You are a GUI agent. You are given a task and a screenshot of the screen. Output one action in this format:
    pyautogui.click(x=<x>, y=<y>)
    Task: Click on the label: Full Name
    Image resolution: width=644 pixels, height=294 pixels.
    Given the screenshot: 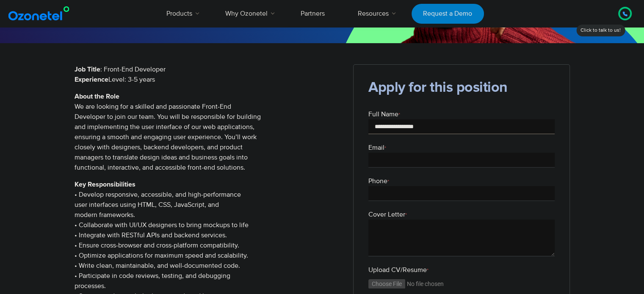 What is the action you would take?
    pyautogui.click(x=461, y=114)
    